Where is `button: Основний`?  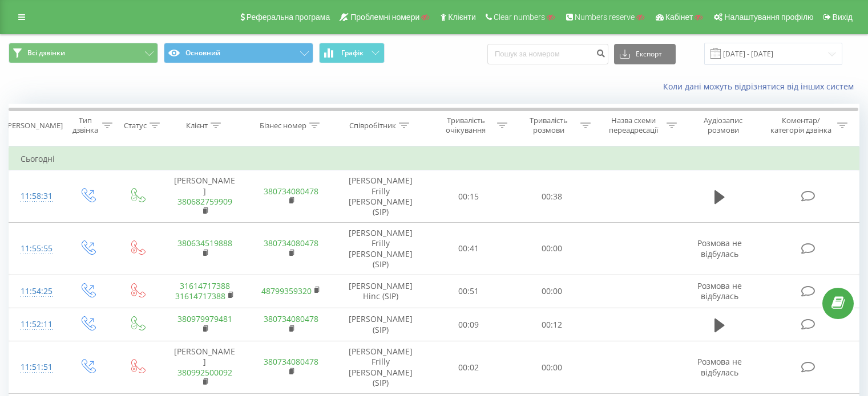 button: Основний is located at coordinates (239, 53).